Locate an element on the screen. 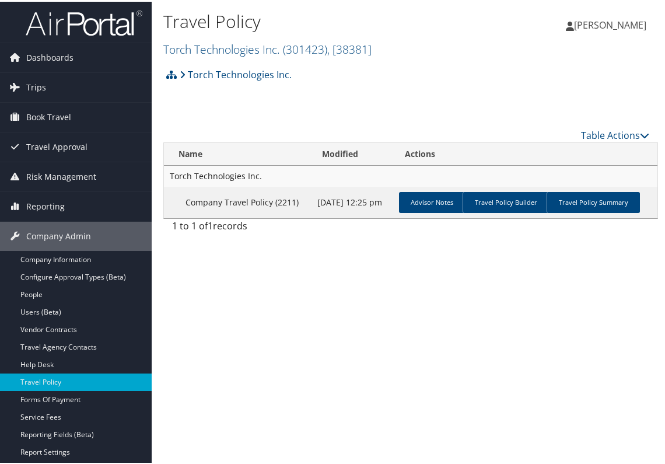 The height and width of the screenshot is (464, 665). a: Advisor Notes is located at coordinates (432, 201).